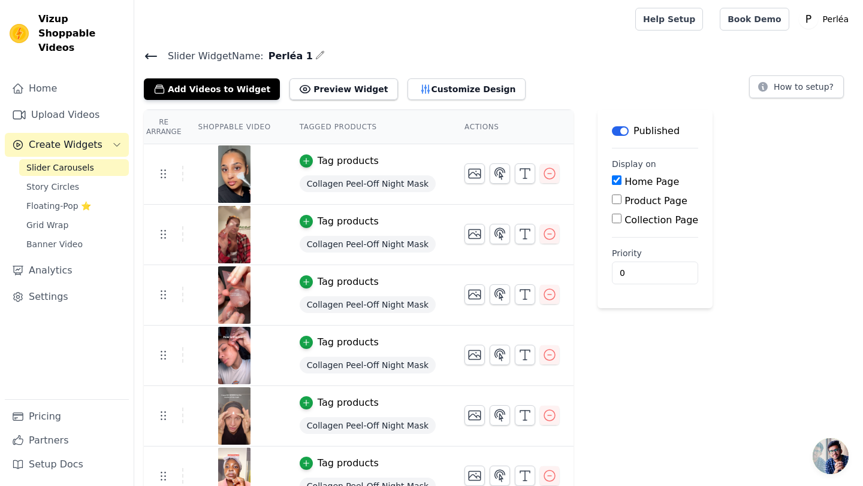 This screenshot has height=486, width=863. What do you see at coordinates (234, 356) in the screenshot?
I see `img: tn-b1233a521f8f4ca2bb777da4753b0d31.png` at bounding box center [234, 356].